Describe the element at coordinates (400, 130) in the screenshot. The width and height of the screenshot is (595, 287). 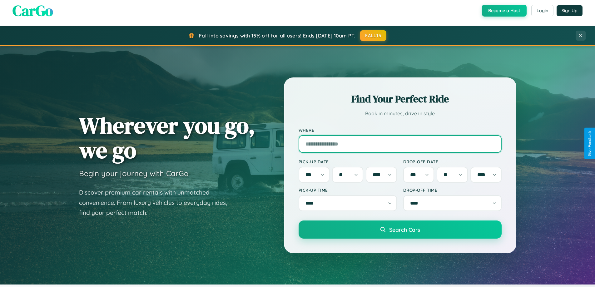
I see `label: Where` at that location.